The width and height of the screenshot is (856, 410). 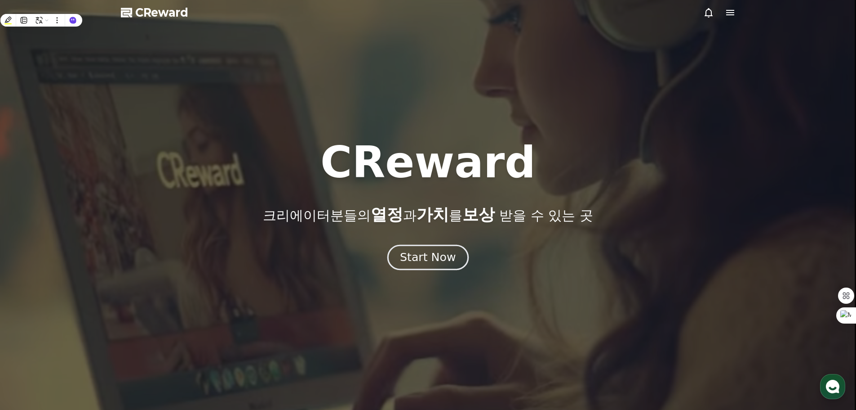 I want to click on h1: CReward, so click(x=428, y=162).